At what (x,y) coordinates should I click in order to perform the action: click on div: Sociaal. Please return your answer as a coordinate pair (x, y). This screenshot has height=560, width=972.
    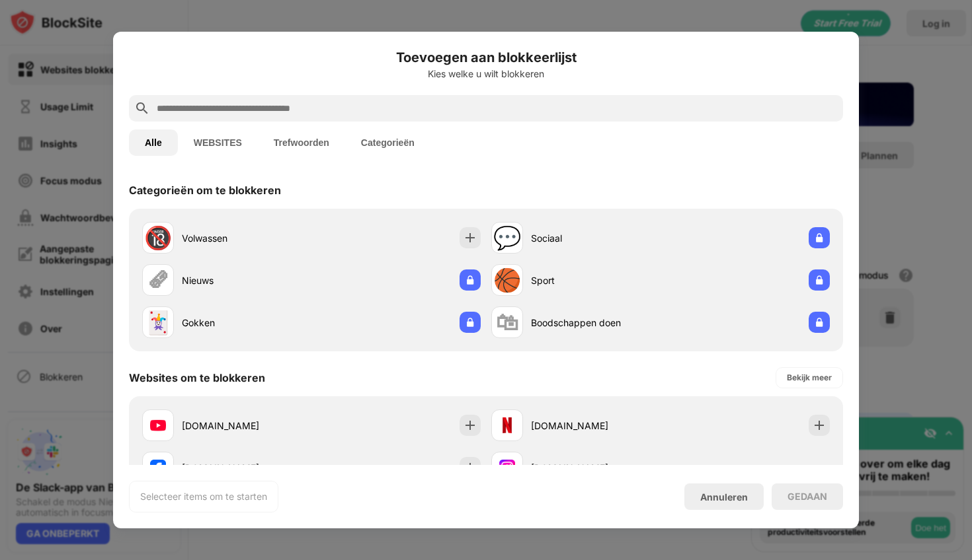
    Looking at the image, I should click on (596, 238).